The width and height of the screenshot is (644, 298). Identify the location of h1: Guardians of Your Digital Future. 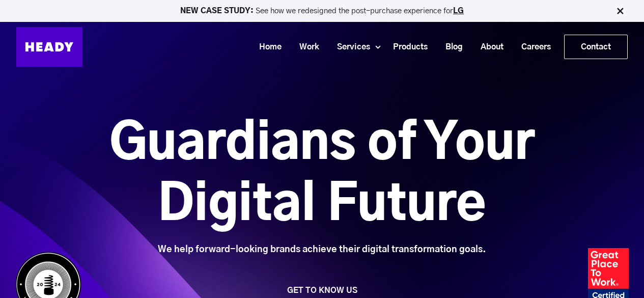
(322, 175).